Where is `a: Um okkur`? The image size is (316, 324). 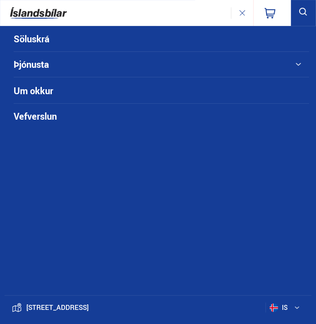 a: Um okkur is located at coordinates (145, 91).